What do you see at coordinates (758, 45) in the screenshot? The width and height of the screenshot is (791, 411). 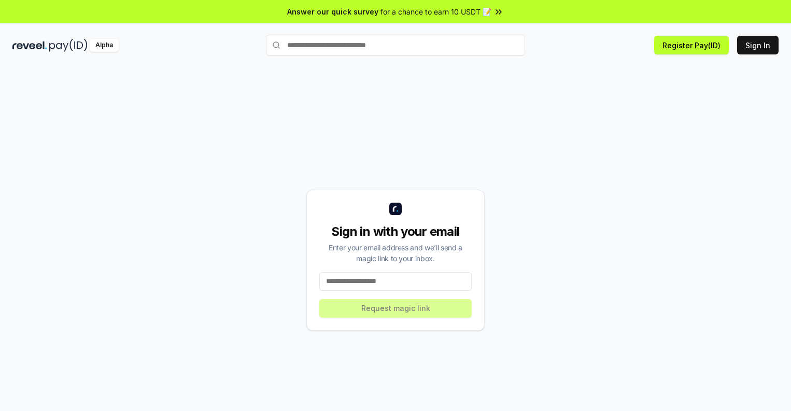 I see `button: Sign In` at bounding box center [758, 45].